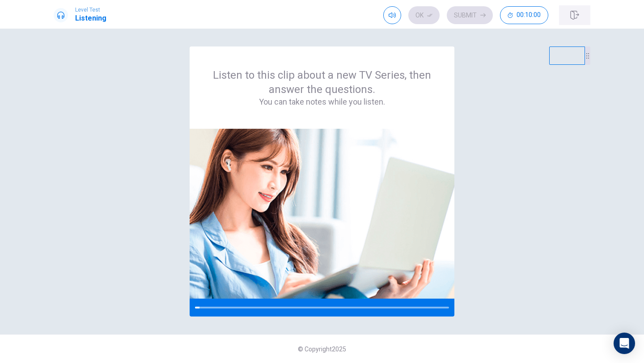 This screenshot has width=644, height=363. I want to click on div: Listen to this clip about a new TV Series, then answer the questions., so click(322, 88).